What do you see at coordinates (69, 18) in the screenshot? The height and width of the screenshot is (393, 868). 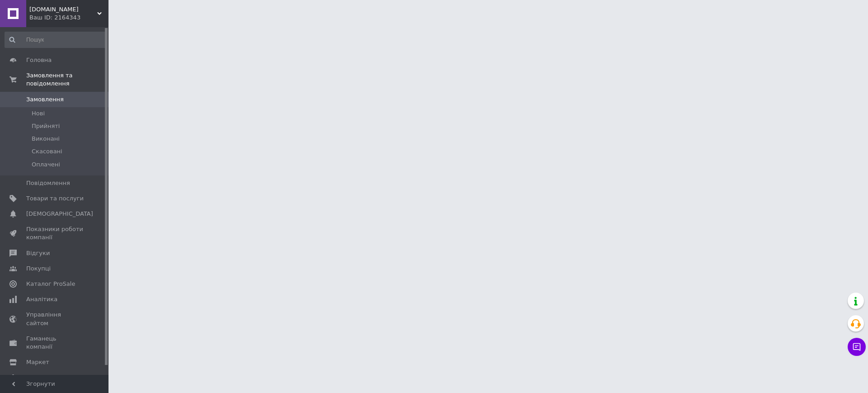 I see `div: Ваш ID: 2164343` at bounding box center [69, 18].